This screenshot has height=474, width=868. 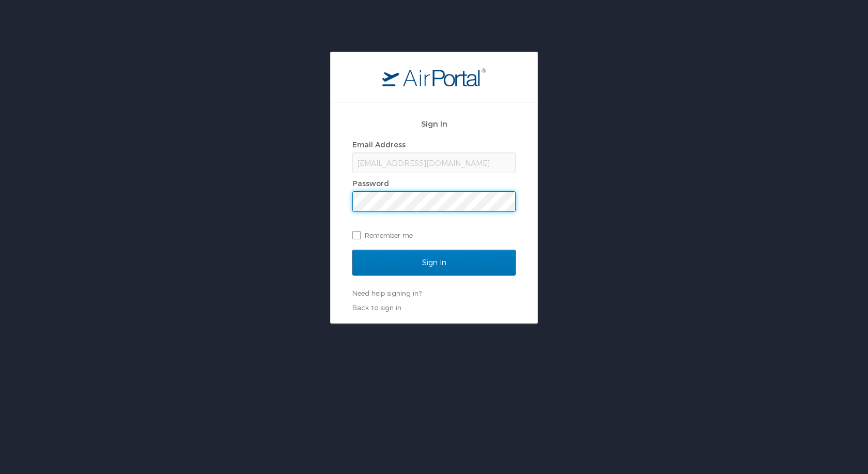 I want to click on img: logo, so click(x=434, y=77).